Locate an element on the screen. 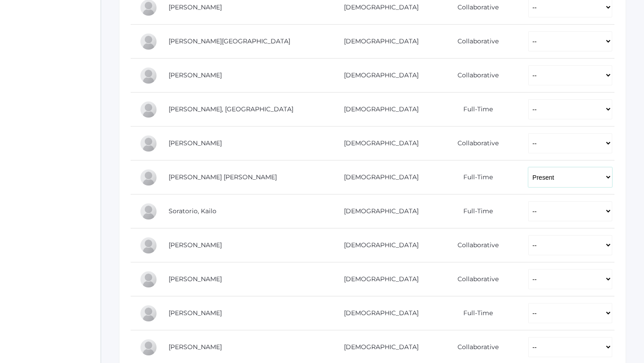  div: Savannah Maurer is located at coordinates (149, 42).